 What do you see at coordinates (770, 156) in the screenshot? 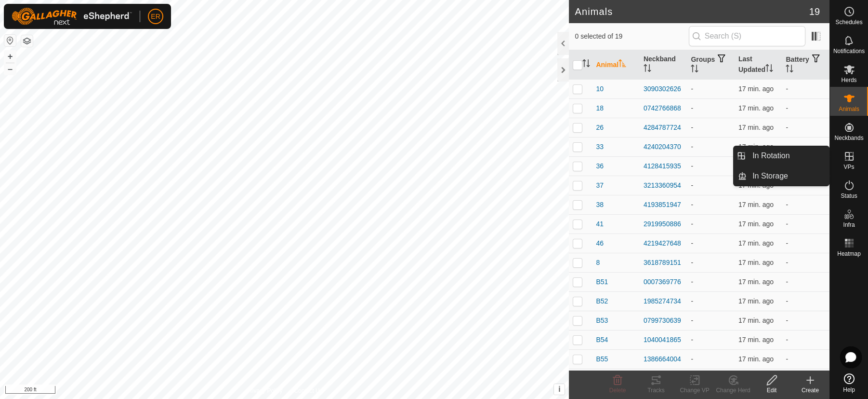
I see `span: In Rotation` at bounding box center [770, 156].